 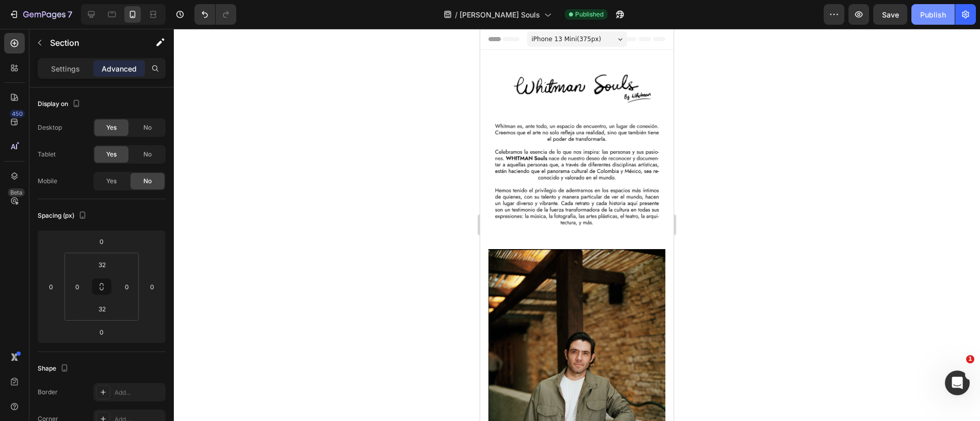 I want to click on div: Beta, so click(x=16, y=193).